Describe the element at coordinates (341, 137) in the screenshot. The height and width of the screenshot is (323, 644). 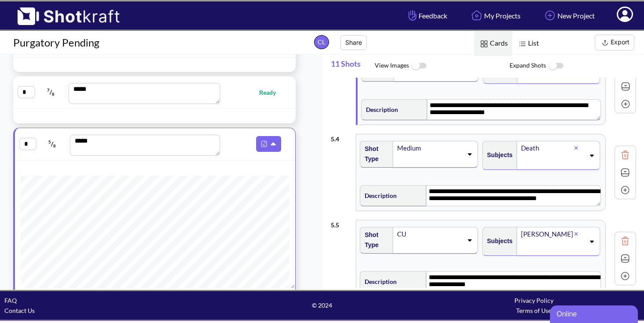
I see `div: 5 . 4` at that location.